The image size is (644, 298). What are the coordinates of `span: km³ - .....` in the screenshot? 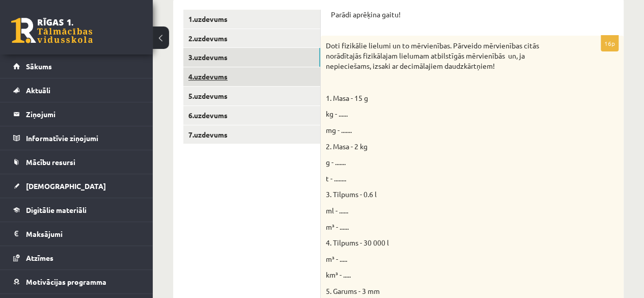 It's located at (338, 275).